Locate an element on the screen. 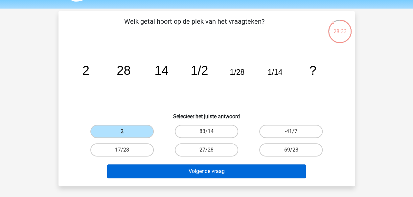  tspan: 1/14 is located at coordinates (275, 72).